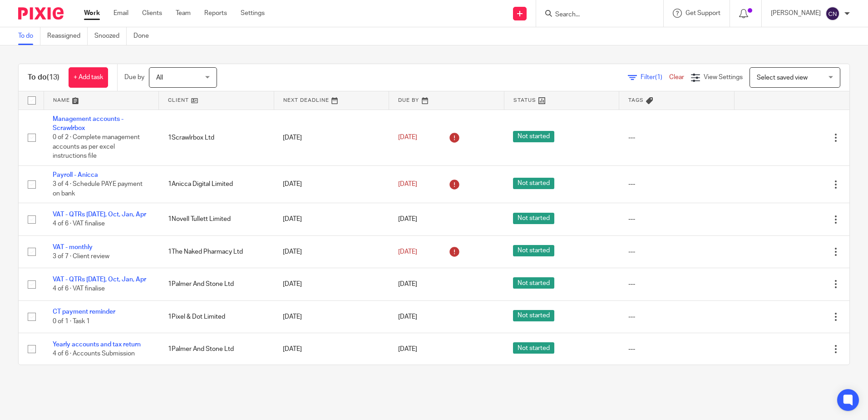  I want to click on a: Snoozed, so click(110, 36).